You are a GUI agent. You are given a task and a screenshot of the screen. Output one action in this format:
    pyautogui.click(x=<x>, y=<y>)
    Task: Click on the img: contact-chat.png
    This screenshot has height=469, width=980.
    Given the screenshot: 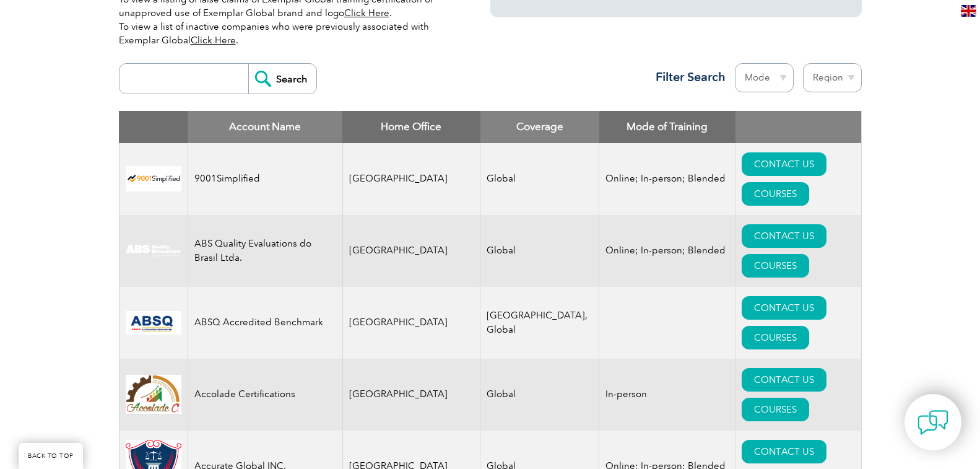 What is the action you would take?
    pyautogui.click(x=933, y=422)
    